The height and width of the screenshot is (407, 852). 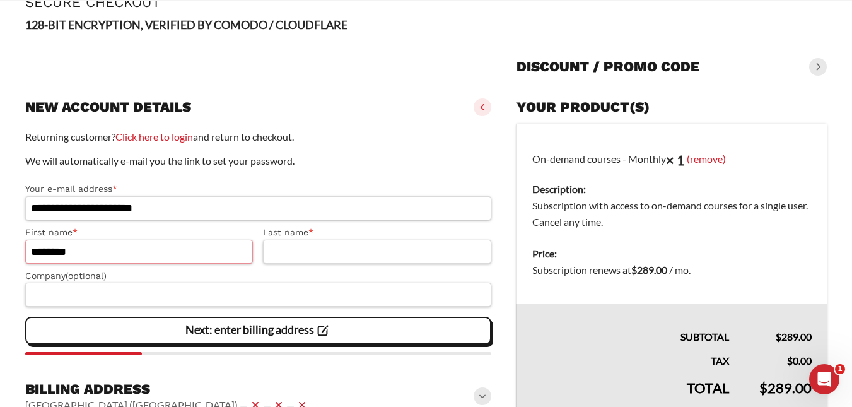 What do you see at coordinates (630, 324) in the screenshot?
I see `th: Subtotal` at bounding box center [630, 324].